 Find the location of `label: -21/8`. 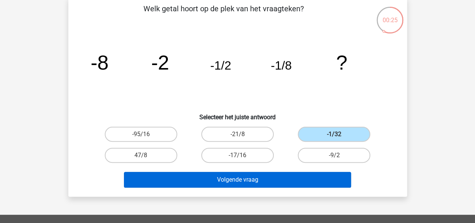

label: -21/8 is located at coordinates (237, 134).